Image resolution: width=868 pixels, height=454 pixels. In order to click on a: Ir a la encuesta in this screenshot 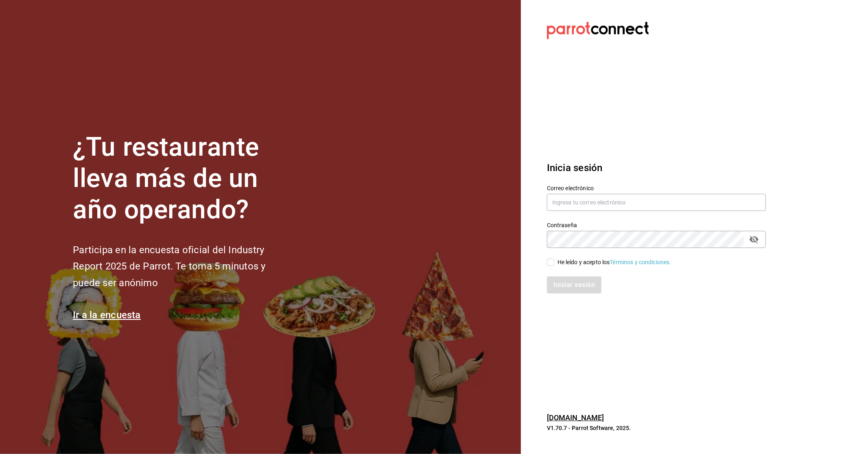, I will do `click(107, 316)`.